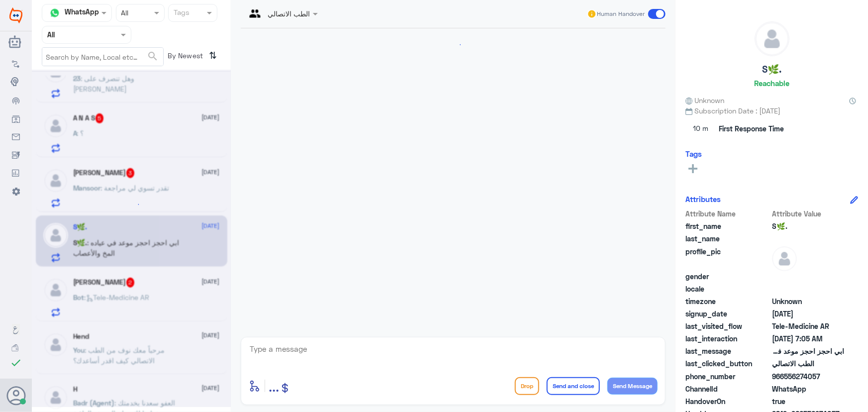  What do you see at coordinates (621, 14) in the screenshot?
I see `span: Human Handover` at bounding box center [621, 14].